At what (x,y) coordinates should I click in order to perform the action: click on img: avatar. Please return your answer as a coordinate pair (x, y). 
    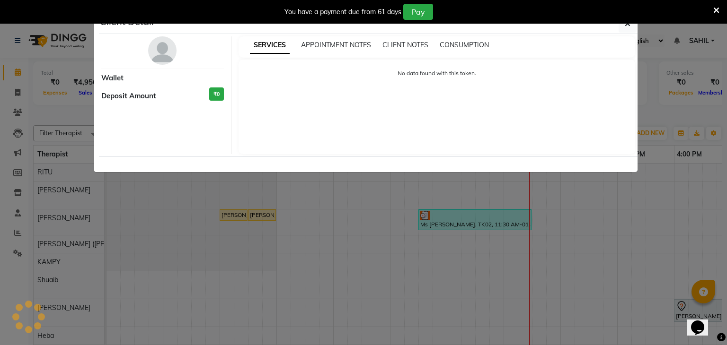
    Looking at the image, I should click on (162, 51).